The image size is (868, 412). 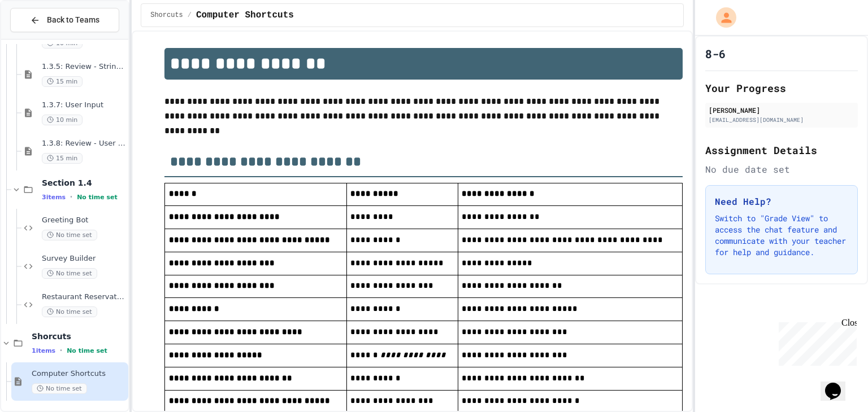 What do you see at coordinates (782, 170) in the screenshot?
I see `div: No due date set` at bounding box center [782, 170].